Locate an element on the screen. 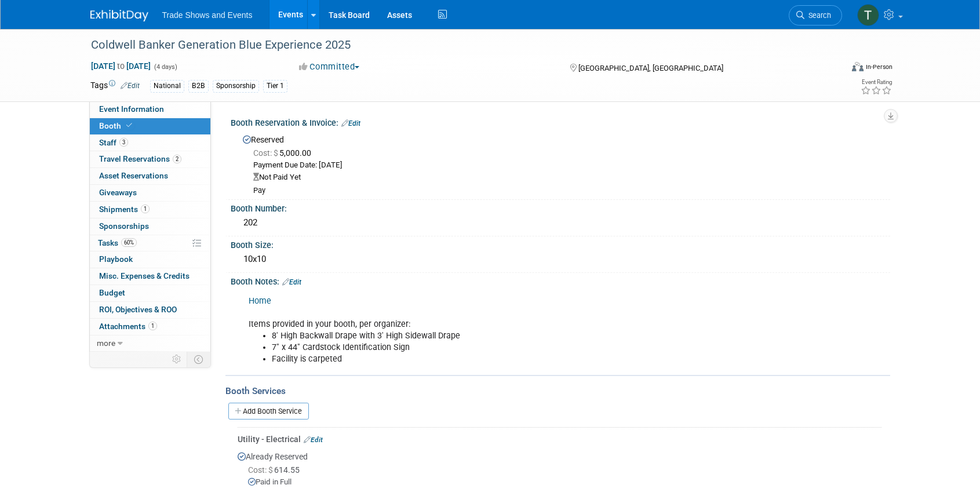 The image size is (980, 496). div: Booth Notes: is located at coordinates (560, 281).